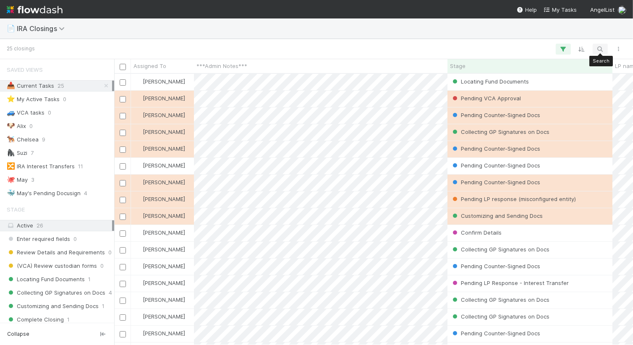 This screenshot has width=633, height=345. What do you see at coordinates (44, 139) in the screenshot?
I see `span: 9` at bounding box center [44, 139].